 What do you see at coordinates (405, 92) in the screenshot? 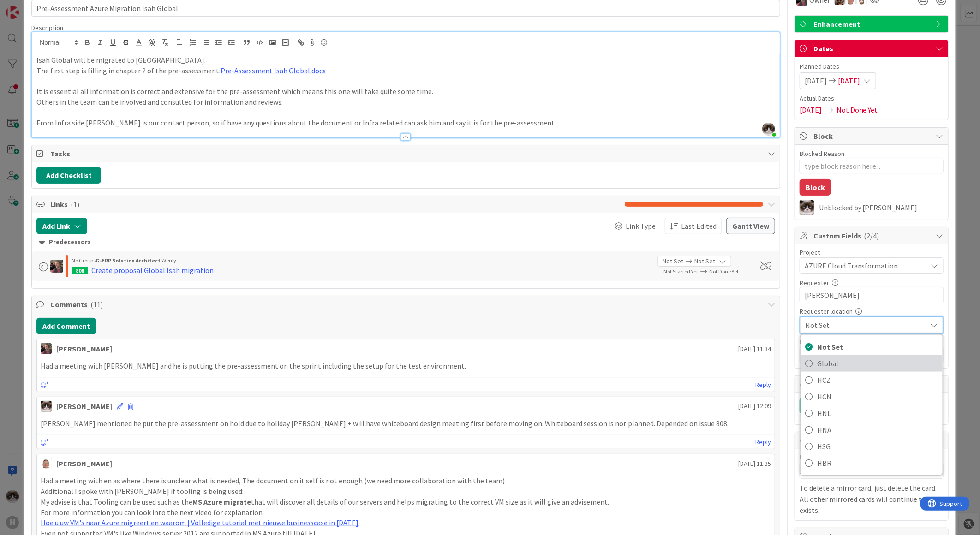
I see `p: It is essential all information is correct and extensive for the pre-assessment which means this ...` at bounding box center [405, 92].